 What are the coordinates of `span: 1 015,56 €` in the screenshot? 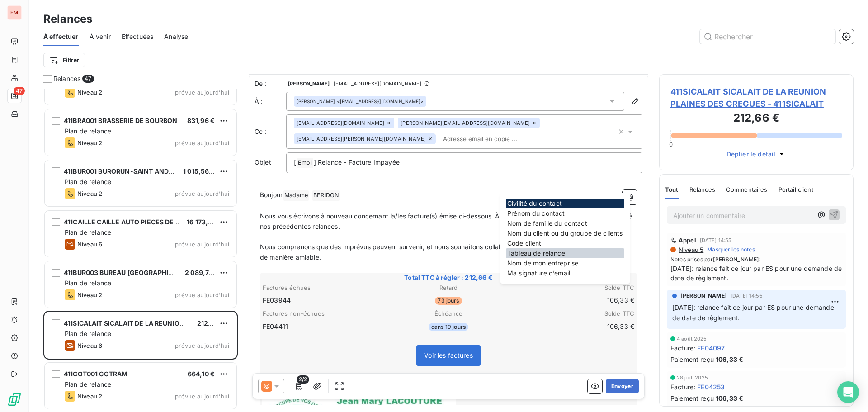 It's located at (199, 171).